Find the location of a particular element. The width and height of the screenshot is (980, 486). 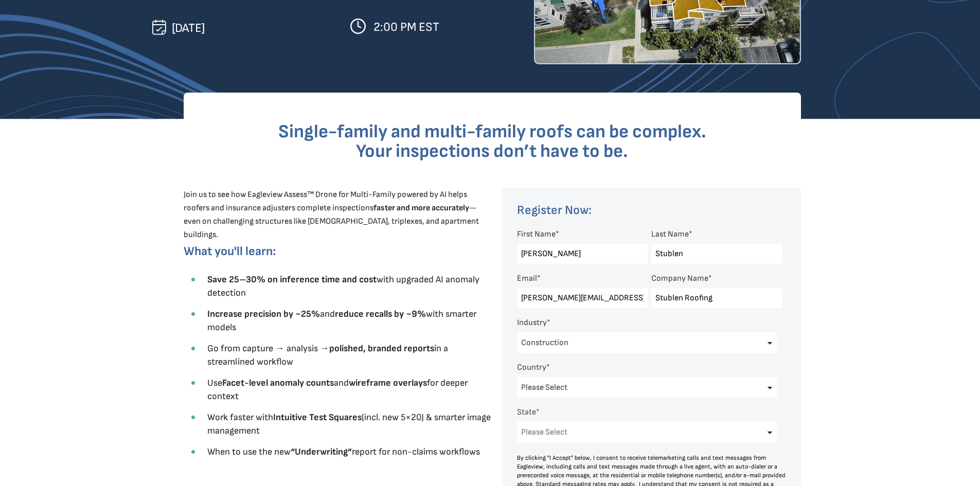

span: Last Name is located at coordinates (670, 234).